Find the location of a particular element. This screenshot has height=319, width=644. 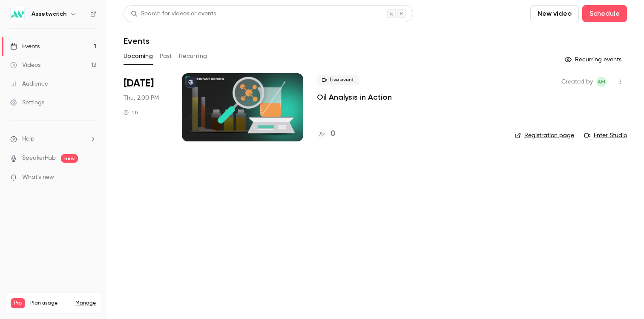

span: new is located at coordinates (70, 158).